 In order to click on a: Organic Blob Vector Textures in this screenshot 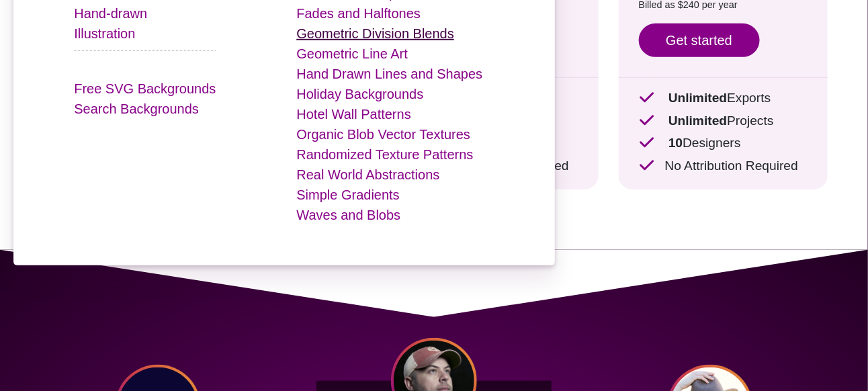, I will do `click(383, 134)`.